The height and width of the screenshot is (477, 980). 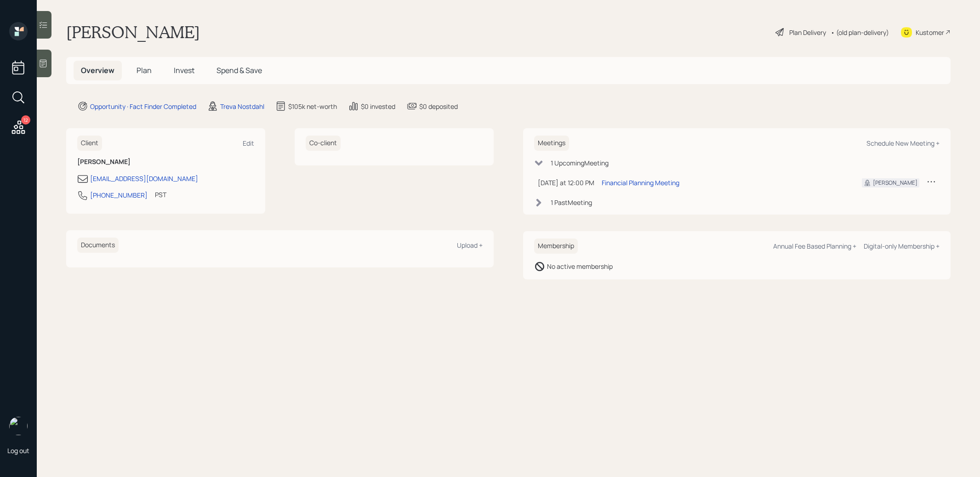 What do you see at coordinates (160, 195) in the screenshot?
I see `div: PST` at bounding box center [160, 195].